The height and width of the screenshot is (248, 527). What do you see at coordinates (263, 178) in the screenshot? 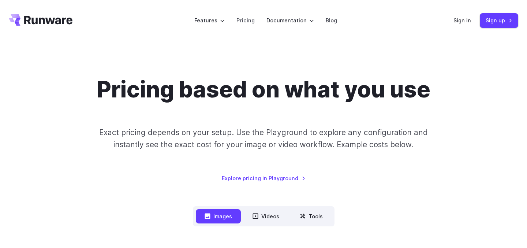
I see `a: Explore pricing in Playground` at bounding box center [263, 178].